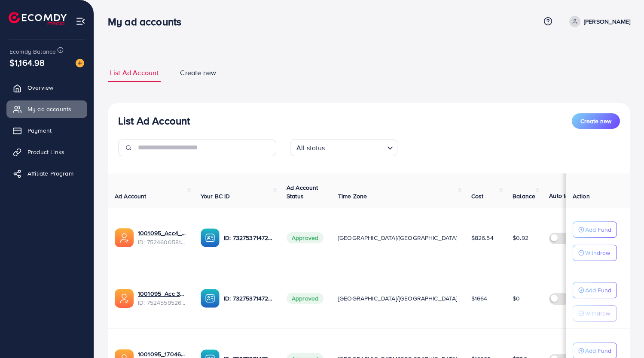 This screenshot has width=644, height=358. What do you see at coordinates (163, 298) in the screenshot?
I see `div: <span class='underline'>1001095_Acc 3_1751948238983</span></br>7524559526306070535` at bounding box center [163, 298].